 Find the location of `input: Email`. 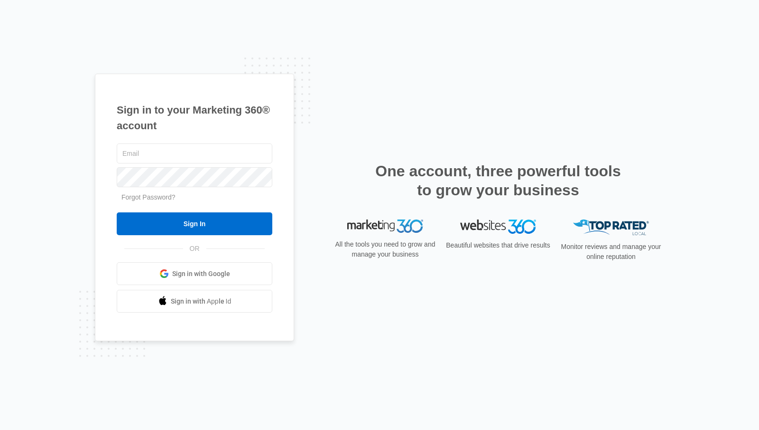

input: Email is located at coordinates (195, 153).